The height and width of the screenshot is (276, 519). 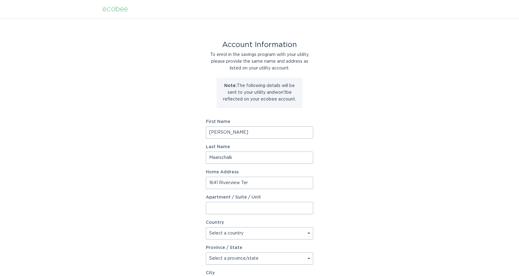 I want to click on p: The following details will be sent to your utility and won't be reflected on your ecobee account., so click(x=260, y=92).